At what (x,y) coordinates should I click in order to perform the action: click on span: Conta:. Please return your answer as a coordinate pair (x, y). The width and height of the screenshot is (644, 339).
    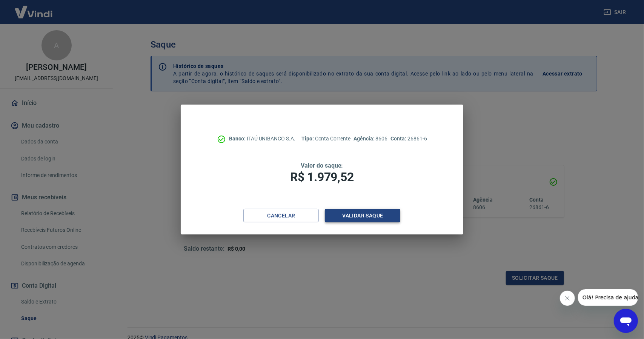
    Looking at the image, I should click on (399, 139).